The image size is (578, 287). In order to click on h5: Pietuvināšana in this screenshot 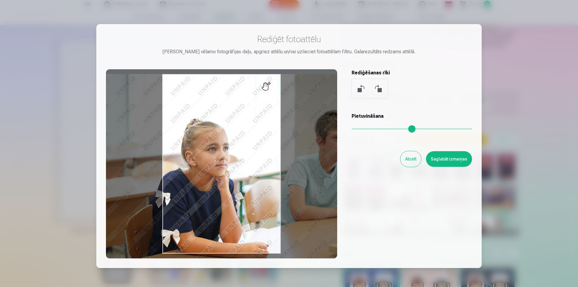, I will do `click(412, 116)`.